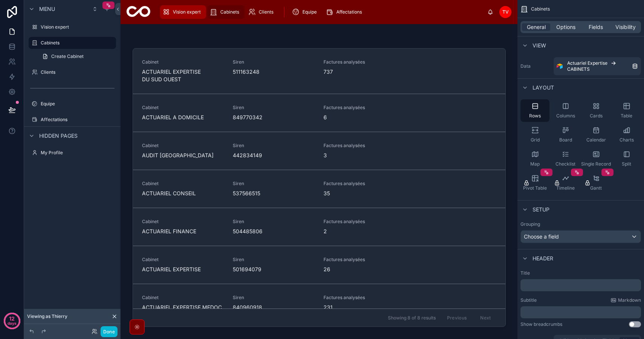  Describe the element at coordinates (565, 116) in the screenshot. I see `span: Columns` at that location.